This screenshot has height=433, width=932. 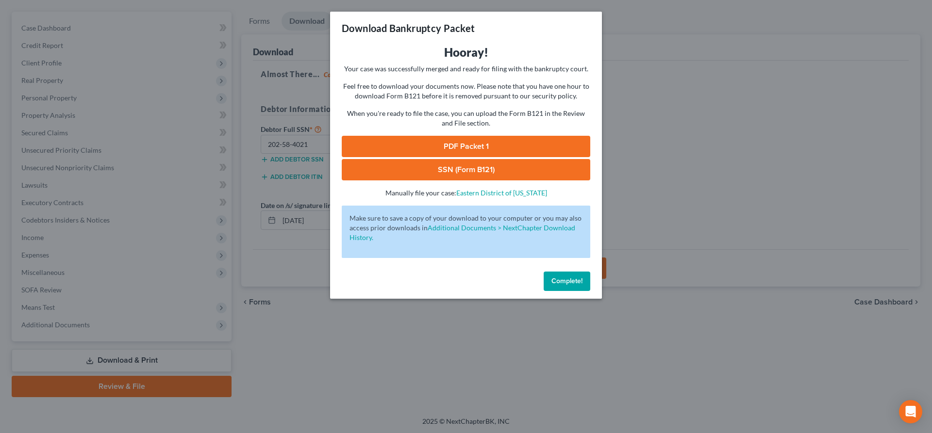 What do you see at coordinates (910, 412) in the screenshot?
I see `div: Open Intercom Messenger` at bounding box center [910, 412].